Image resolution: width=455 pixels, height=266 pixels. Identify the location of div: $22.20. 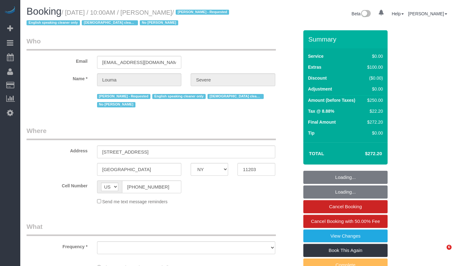
(374, 111).